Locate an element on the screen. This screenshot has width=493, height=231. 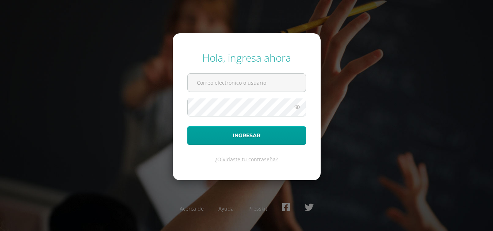
a: Ayuda is located at coordinates (226, 209).